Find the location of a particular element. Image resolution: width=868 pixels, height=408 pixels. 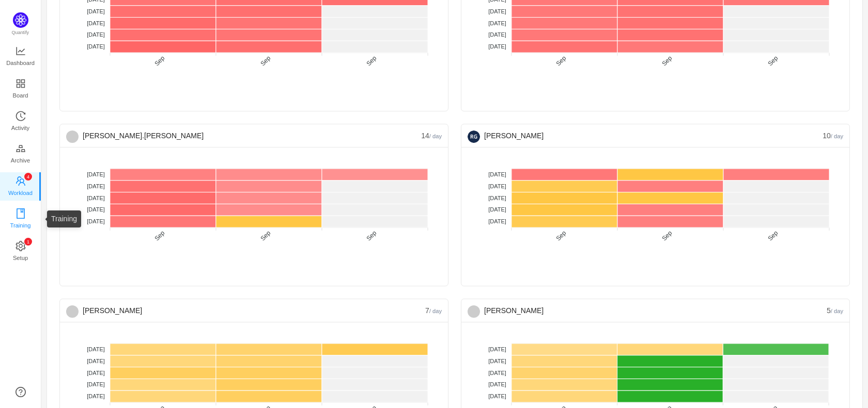

a: icon: question-circle is located at coordinates (20, 392).